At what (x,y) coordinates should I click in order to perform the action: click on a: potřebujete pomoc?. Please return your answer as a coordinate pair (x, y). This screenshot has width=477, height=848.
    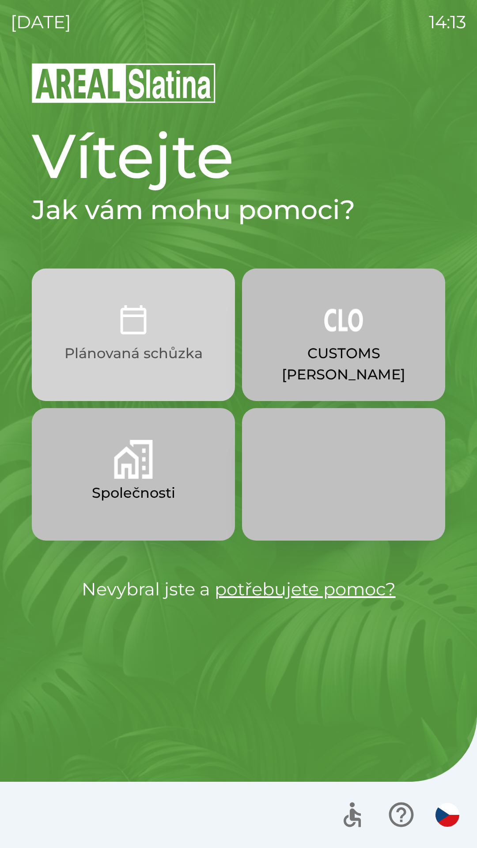
    Looking at the image, I should click on (305, 589).